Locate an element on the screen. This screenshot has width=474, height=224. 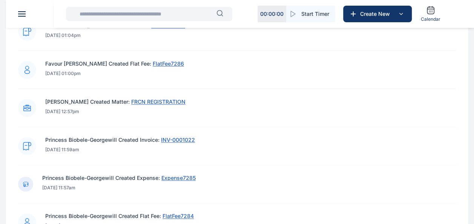
a: FlatFee7286 is located at coordinates (168, 63).